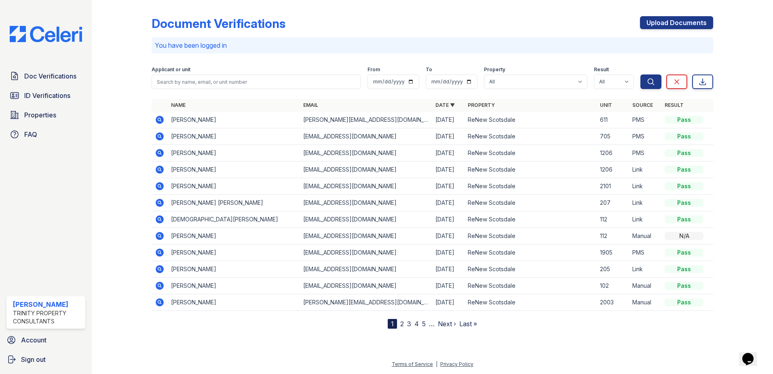 The image size is (773, 374). I want to click on a: 5, so click(424, 323).